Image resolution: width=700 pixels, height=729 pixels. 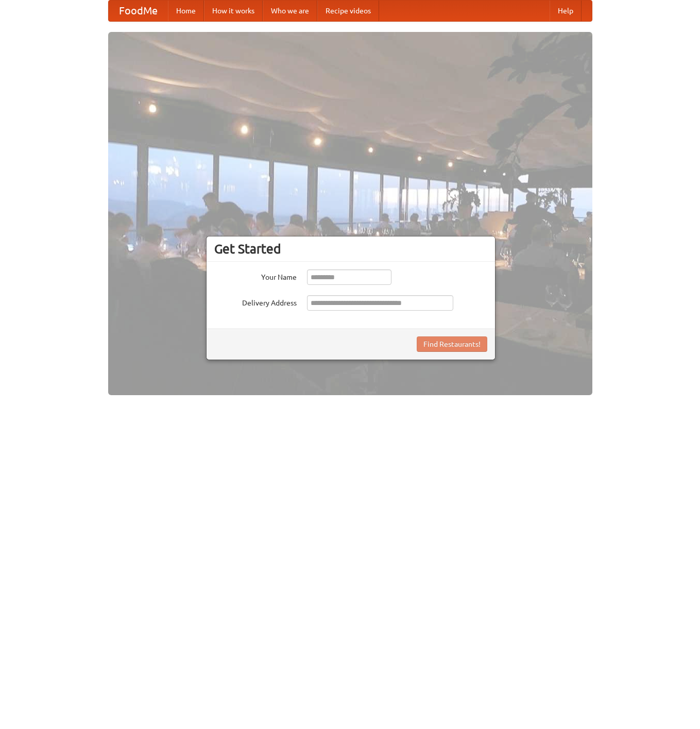 What do you see at coordinates (290, 10) in the screenshot?
I see `a: Who we are` at bounding box center [290, 10].